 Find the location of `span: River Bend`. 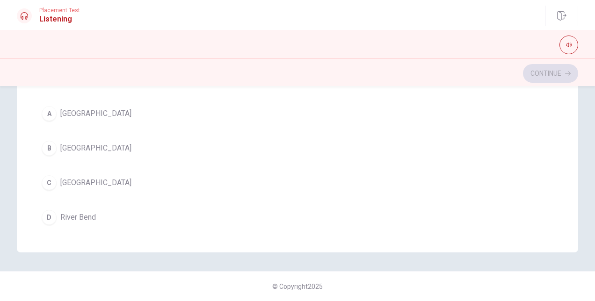

span: River Bend is located at coordinates (78, 217).